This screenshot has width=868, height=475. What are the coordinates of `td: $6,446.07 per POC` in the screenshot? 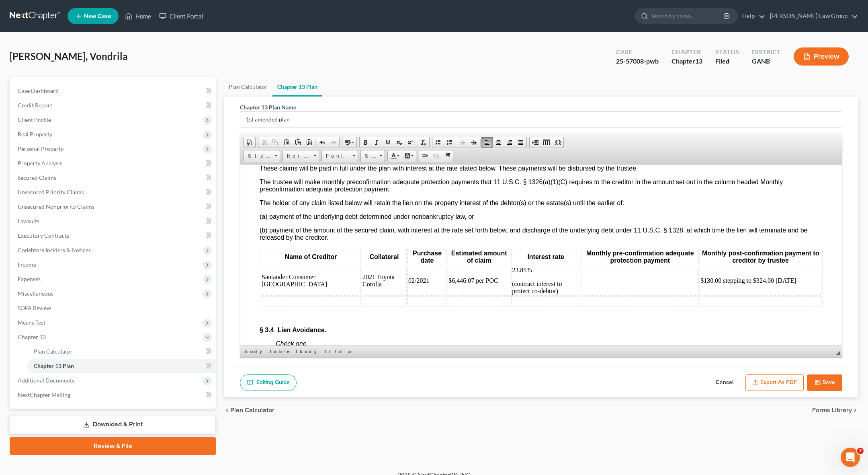 It's located at (238, 116).